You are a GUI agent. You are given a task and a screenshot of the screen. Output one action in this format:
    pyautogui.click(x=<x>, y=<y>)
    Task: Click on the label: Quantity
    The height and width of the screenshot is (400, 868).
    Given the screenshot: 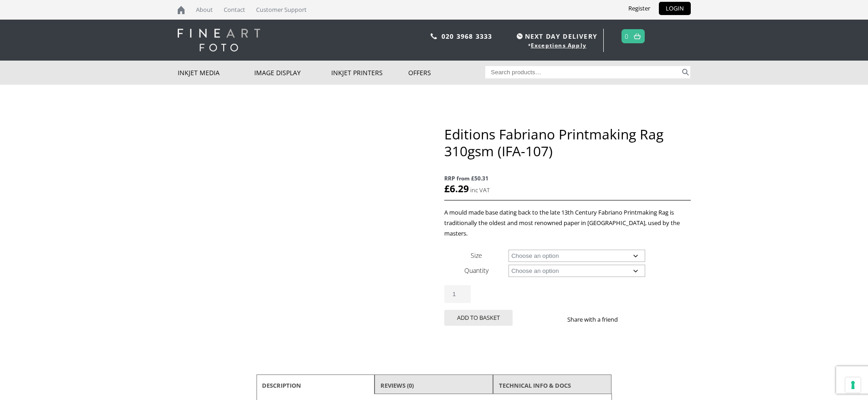 What is the action you would take?
    pyautogui.click(x=476, y=270)
    